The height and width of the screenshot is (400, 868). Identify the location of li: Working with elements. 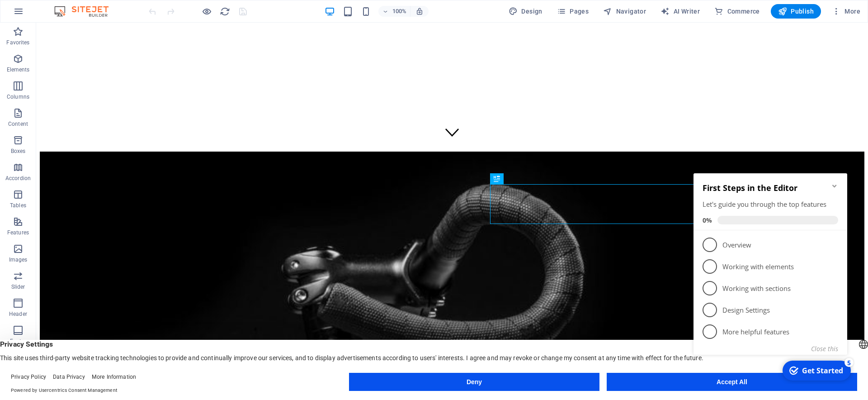
(81, 102).